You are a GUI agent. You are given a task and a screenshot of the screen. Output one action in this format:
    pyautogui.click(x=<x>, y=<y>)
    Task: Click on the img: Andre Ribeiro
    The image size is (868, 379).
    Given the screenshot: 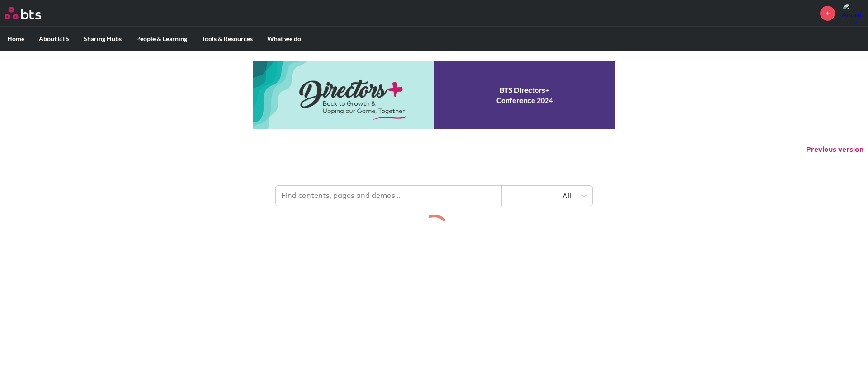 What is the action you would take?
    pyautogui.click(x=853, y=13)
    